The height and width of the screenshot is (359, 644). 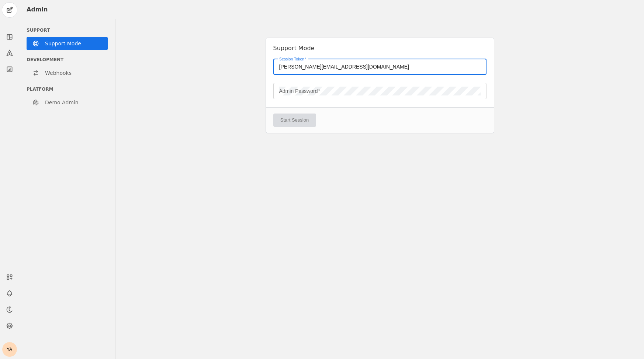 I want to click on h2: Support Mode, so click(x=380, y=48).